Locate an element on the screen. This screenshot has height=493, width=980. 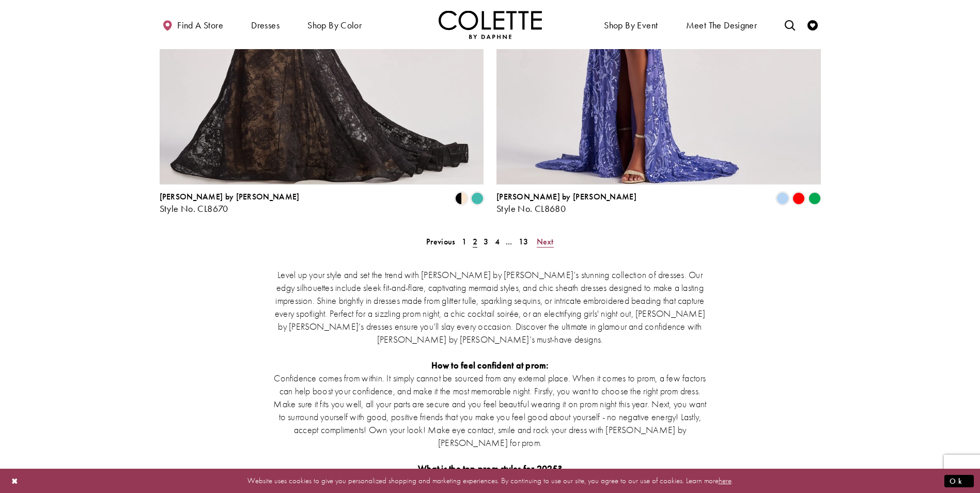
a: Check Wishlist is located at coordinates (813, 25).